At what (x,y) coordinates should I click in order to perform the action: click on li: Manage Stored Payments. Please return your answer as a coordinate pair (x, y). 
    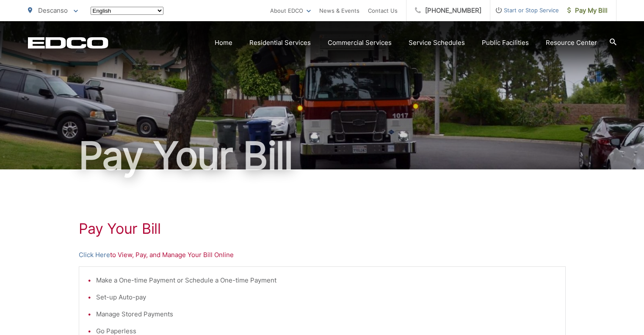
    Looking at the image, I should click on (326, 315).